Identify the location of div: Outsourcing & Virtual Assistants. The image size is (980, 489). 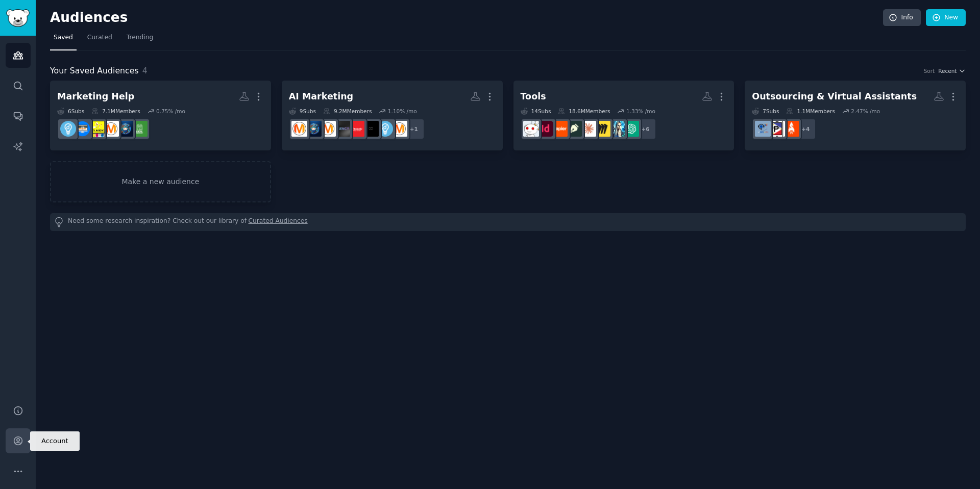
(834, 96).